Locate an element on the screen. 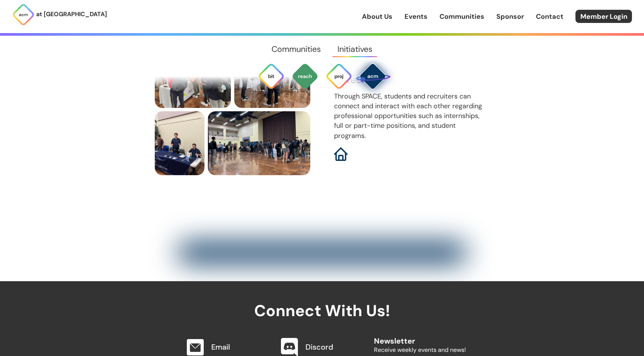 This screenshot has height=356, width=644. a: Sponsor is located at coordinates (510, 17).